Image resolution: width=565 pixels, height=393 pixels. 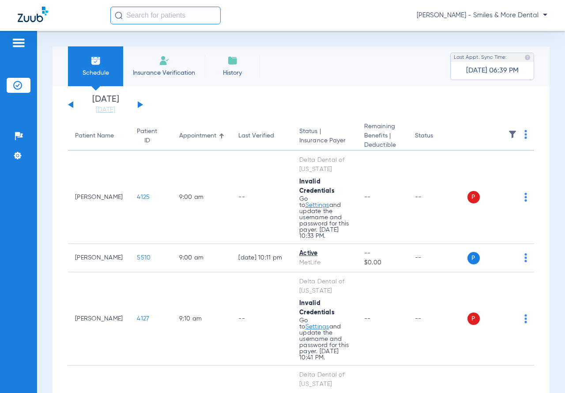 What do you see at coordinates (438, 136) in the screenshot?
I see `th: Status` at bounding box center [438, 136].